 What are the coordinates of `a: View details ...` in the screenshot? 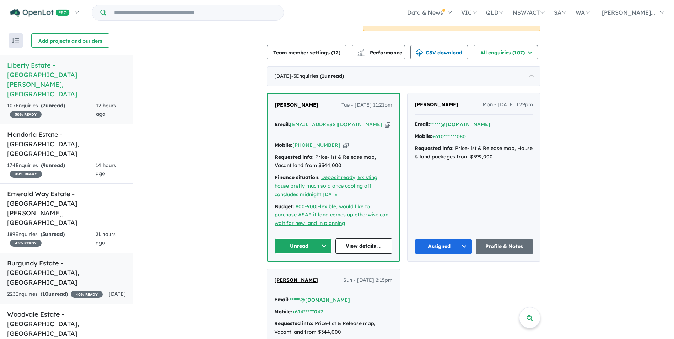 It's located at (364, 246).